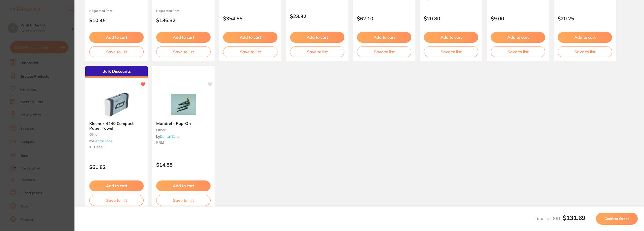 Image resolution: width=644 pixels, height=231 pixels. What do you see at coordinates (183, 164) in the screenshot?
I see `p: $14.55` at bounding box center [183, 164].